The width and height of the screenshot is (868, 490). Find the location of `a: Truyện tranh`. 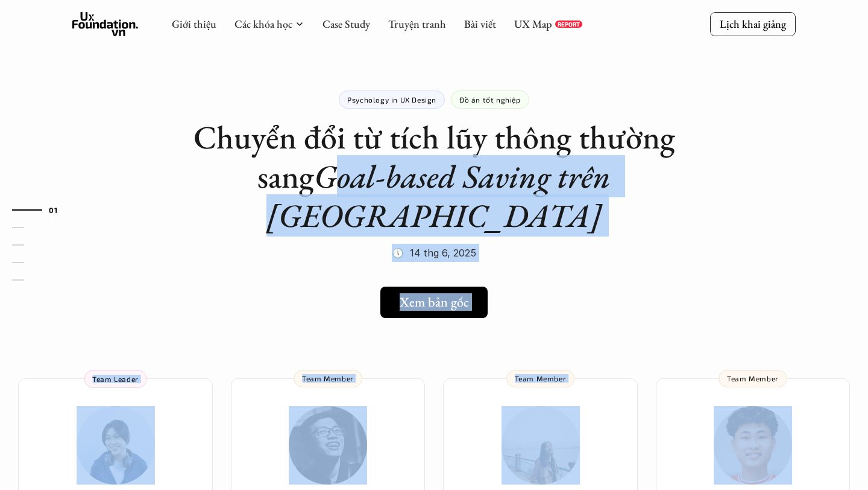

a: Truyện tranh is located at coordinates (417, 24).